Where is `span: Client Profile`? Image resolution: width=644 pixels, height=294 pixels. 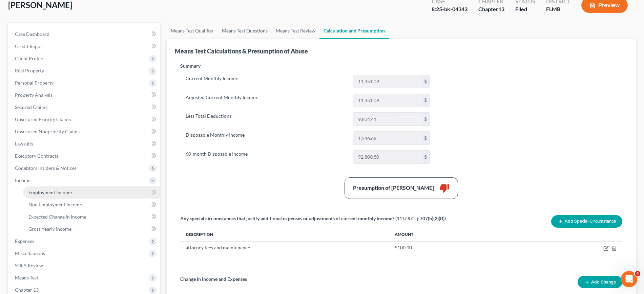 span: Client Profile is located at coordinates (29, 58).